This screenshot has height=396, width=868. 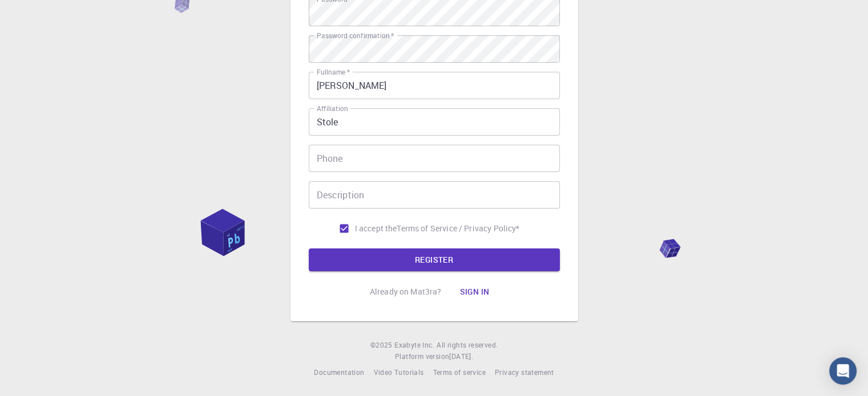 What do you see at coordinates (459, 372) in the screenshot?
I see `span: Terms of service` at bounding box center [459, 372].